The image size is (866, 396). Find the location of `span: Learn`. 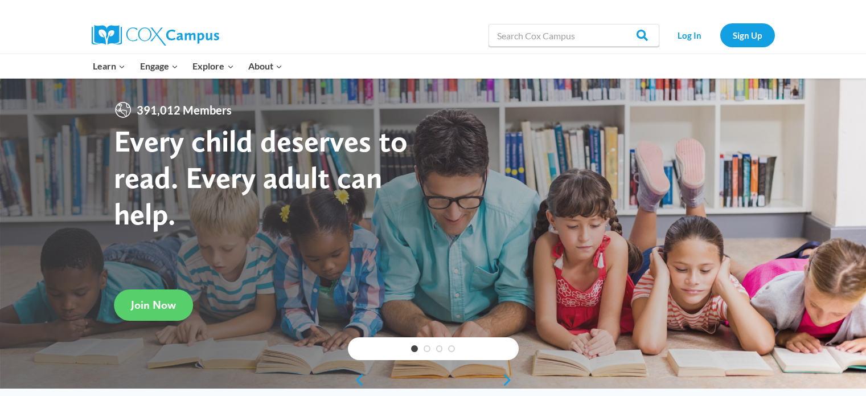

span: Learn is located at coordinates (109, 66).